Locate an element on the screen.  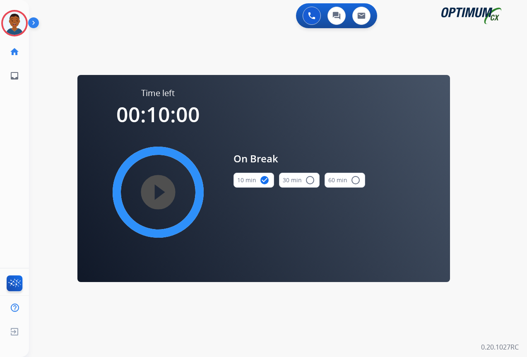
mat-icon: check_circle is located at coordinates (264, 180).